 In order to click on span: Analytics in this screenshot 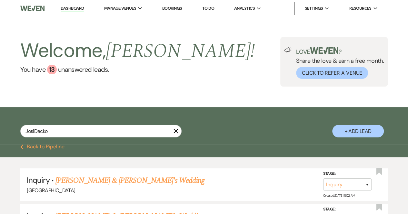, I will do `click(244, 8)`.